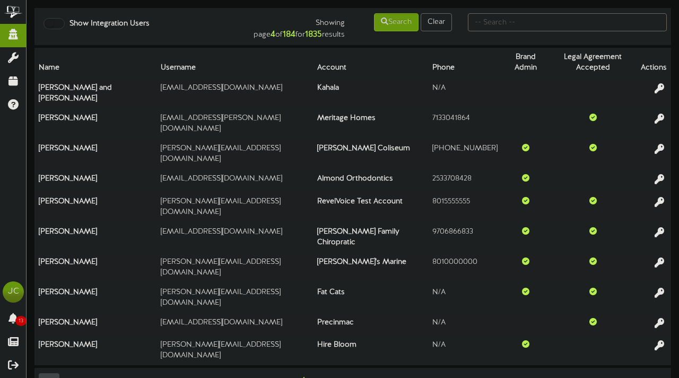 Image resolution: width=679 pixels, height=378 pixels. Describe the element at coordinates (273, 35) in the screenshot. I see `strong: 4` at that location.